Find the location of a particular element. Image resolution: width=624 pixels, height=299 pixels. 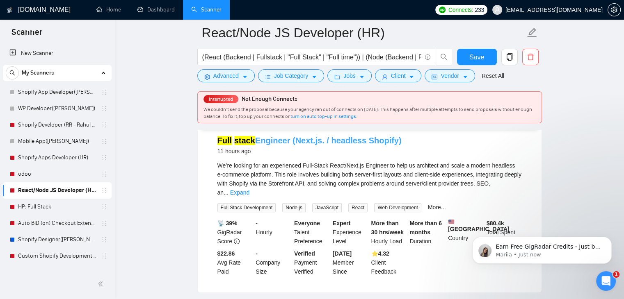

b: ⭐️ 4.32 is located at coordinates (380, 254).